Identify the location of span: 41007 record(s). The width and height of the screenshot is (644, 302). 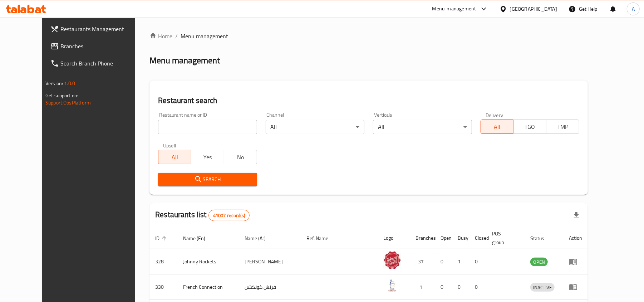
(229, 216).